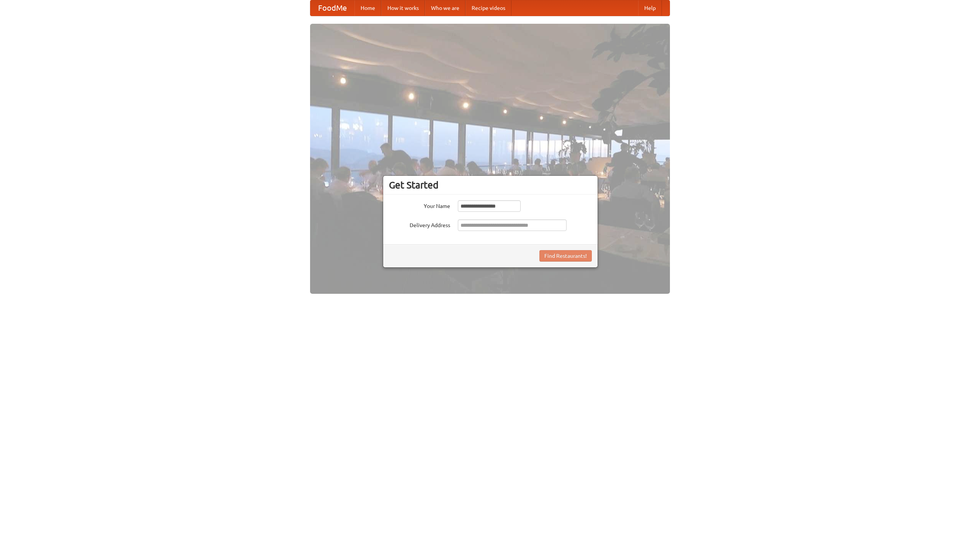  Describe the element at coordinates (368, 8) in the screenshot. I see `a: Home` at that location.